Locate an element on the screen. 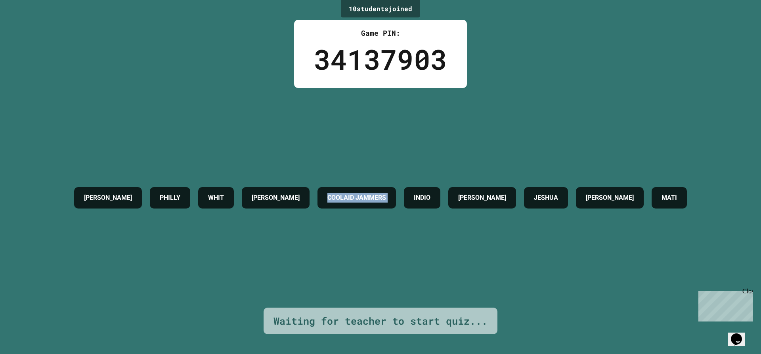 The image size is (761, 354). h4: MATI is located at coordinates (669, 198).